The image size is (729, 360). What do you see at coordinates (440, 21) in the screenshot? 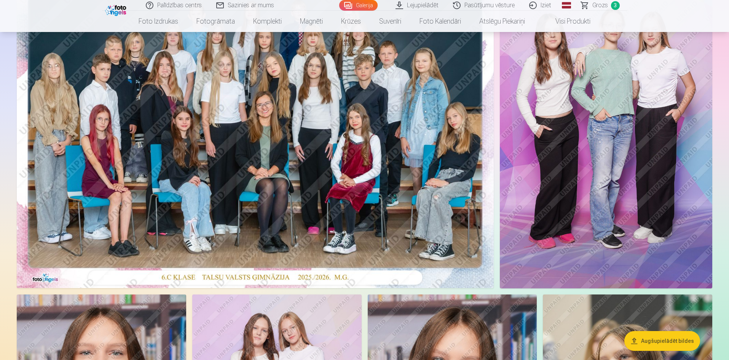
I see `a: Foto kalendāri` at bounding box center [440, 21].